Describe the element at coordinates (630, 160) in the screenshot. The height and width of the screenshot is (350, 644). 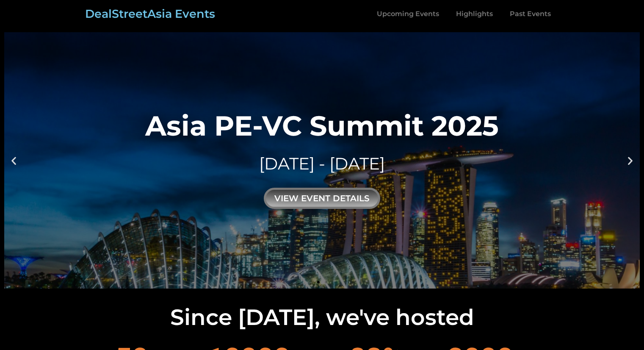
I see `div: Next slide` at that location.